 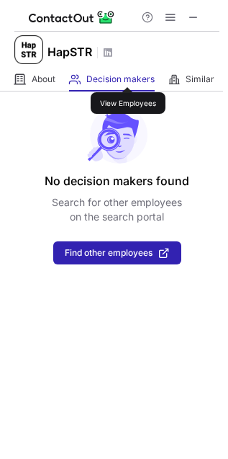 What do you see at coordinates (29, 50) in the screenshot?
I see `img: ed94b5625917cf66221e635ee3fbea73` at bounding box center [29, 50].